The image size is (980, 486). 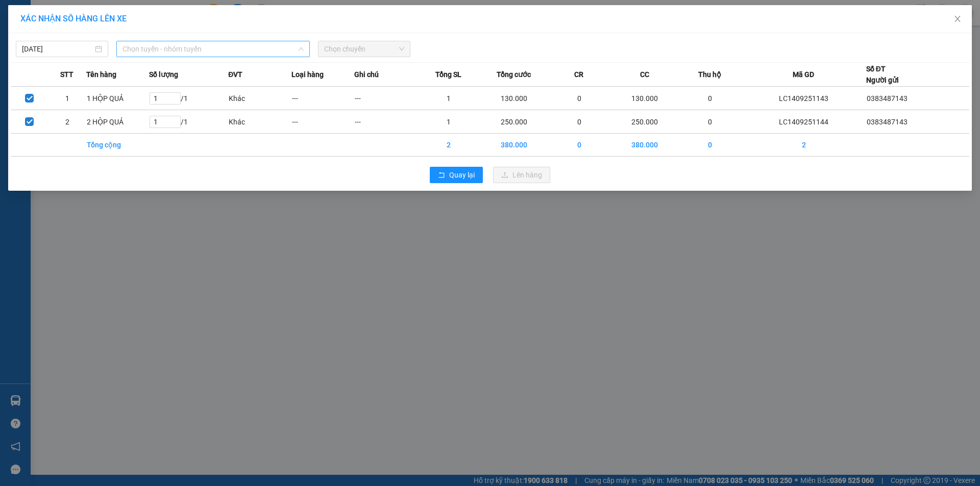 I want to click on td: 2 HỘP QUẢ, so click(x=117, y=122).